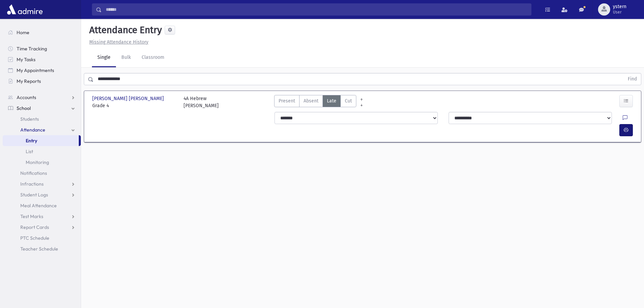  I want to click on span: PTC Schedule, so click(35, 238).